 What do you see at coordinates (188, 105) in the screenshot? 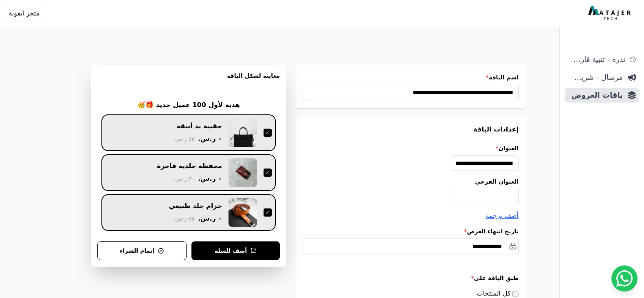
I see `h2: هدية لأول 100 عميل جديد 🎁🥳` at bounding box center [188, 105].